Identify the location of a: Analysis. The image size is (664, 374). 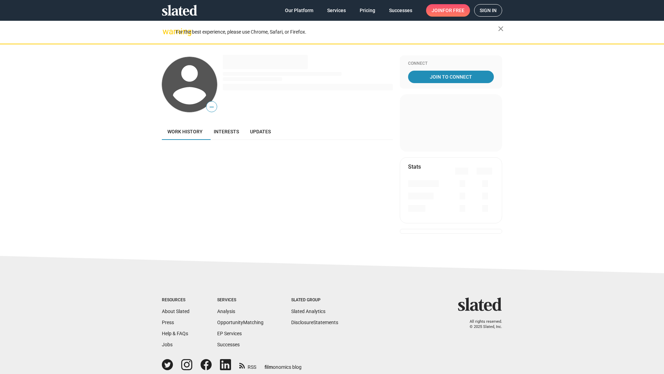
(226, 311).